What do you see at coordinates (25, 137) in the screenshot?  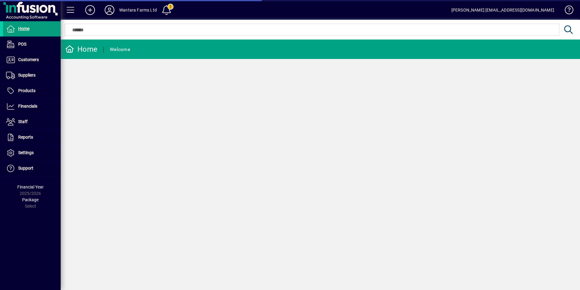 I see `span: Reports` at bounding box center [25, 137].